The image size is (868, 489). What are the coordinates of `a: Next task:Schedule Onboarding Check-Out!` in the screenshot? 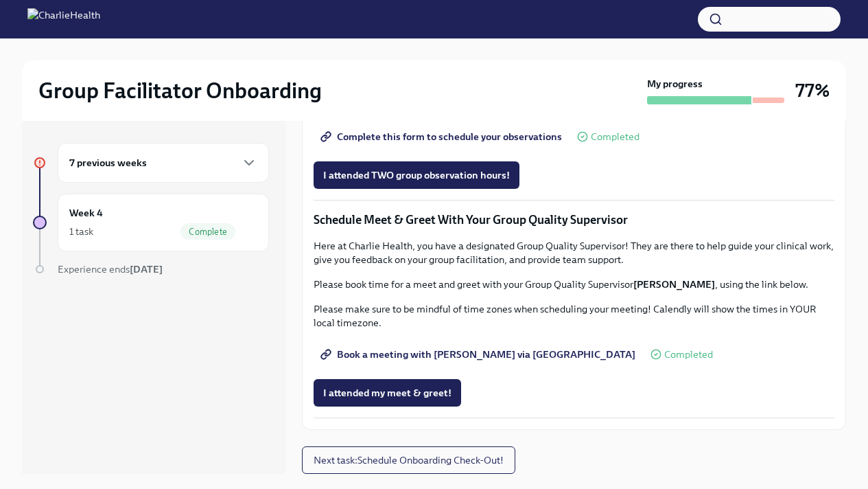 It's located at (408, 460).